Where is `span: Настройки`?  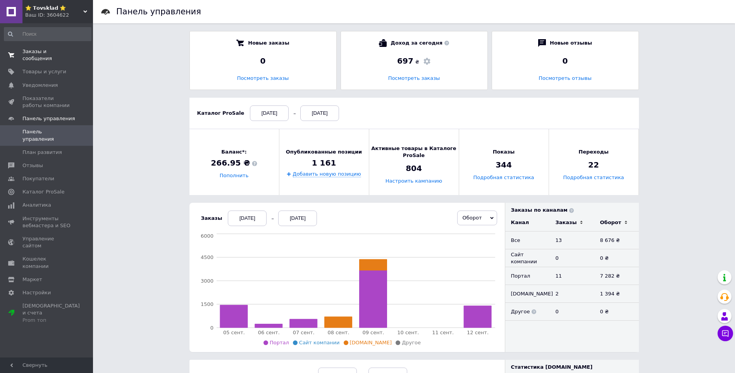
span: Настройки is located at coordinates (36, 293).